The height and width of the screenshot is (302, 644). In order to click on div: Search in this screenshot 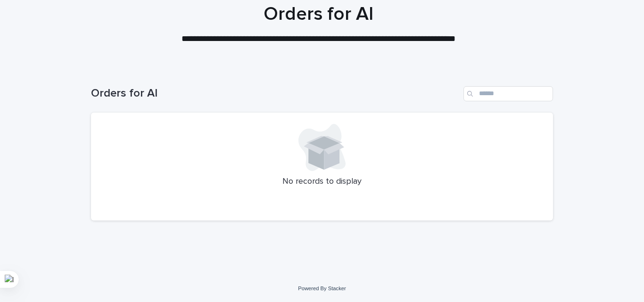, I will do `click(508, 94)`.